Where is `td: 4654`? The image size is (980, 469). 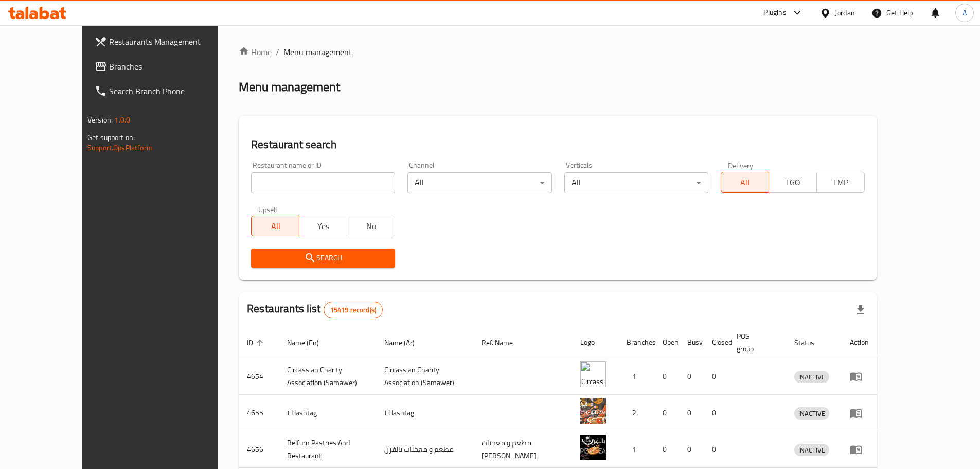 td: 4654 is located at coordinates (259, 377).